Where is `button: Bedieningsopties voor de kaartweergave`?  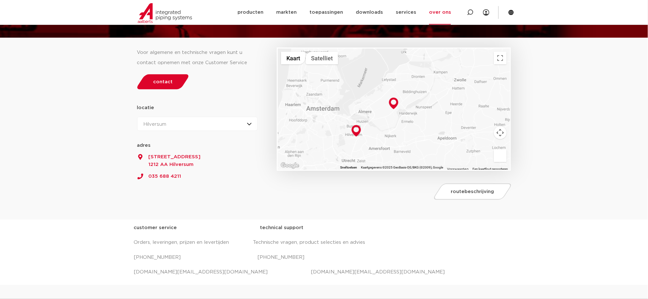
button: Bedieningsopties voor de kaartweergave is located at coordinates (500, 133).